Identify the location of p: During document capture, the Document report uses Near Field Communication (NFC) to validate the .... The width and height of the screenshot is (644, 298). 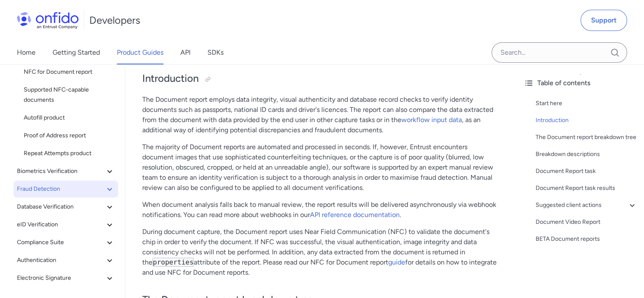
(321, 253).